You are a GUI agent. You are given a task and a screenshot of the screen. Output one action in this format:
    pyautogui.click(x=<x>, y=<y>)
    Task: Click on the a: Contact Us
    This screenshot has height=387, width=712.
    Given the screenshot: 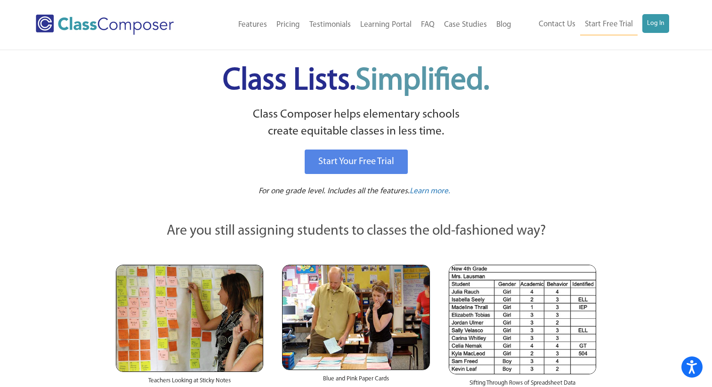 What is the action you would take?
    pyautogui.click(x=557, y=24)
    